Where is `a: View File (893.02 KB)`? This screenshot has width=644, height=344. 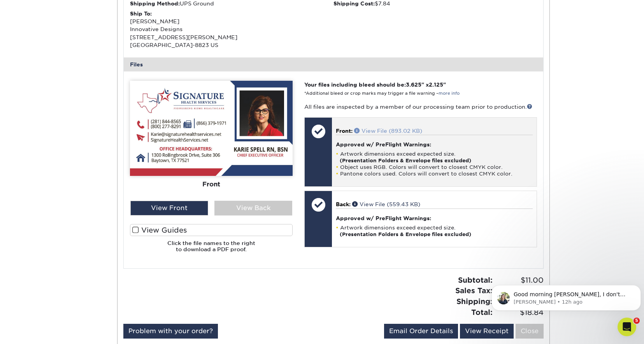 a: View File (893.02 KB) is located at coordinates (388, 131).